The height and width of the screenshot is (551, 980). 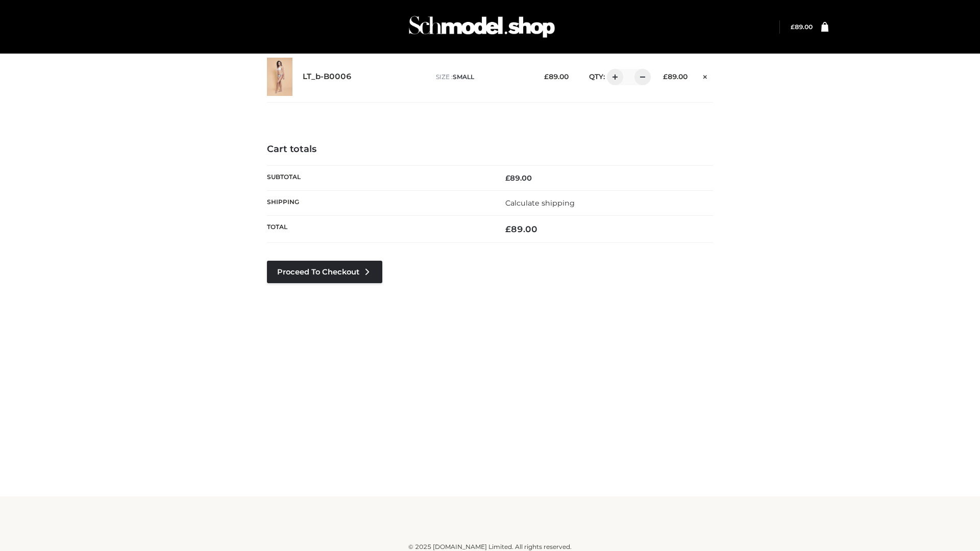 What do you see at coordinates (613, 77) in the screenshot?
I see `div: QTY:` at bounding box center [613, 77].